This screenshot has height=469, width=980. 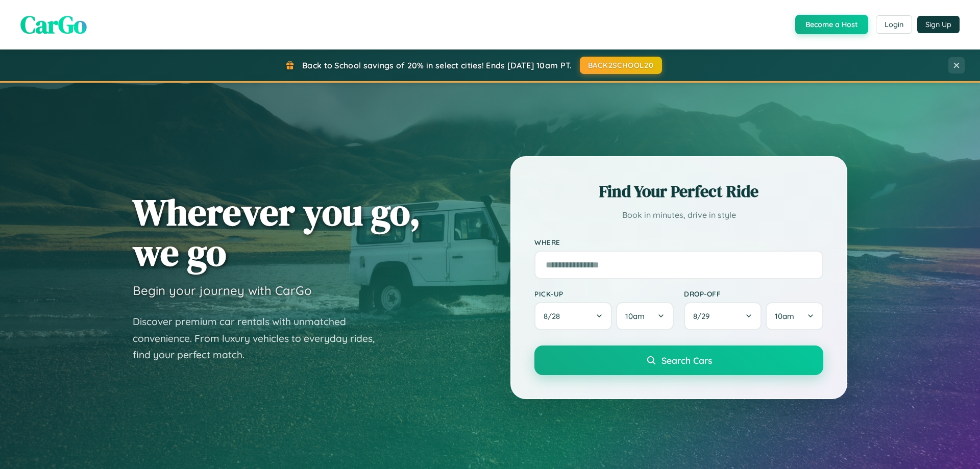 What do you see at coordinates (573, 316) in the screenshot?
I see `button: 8/28` at bounding box center [573, 316].